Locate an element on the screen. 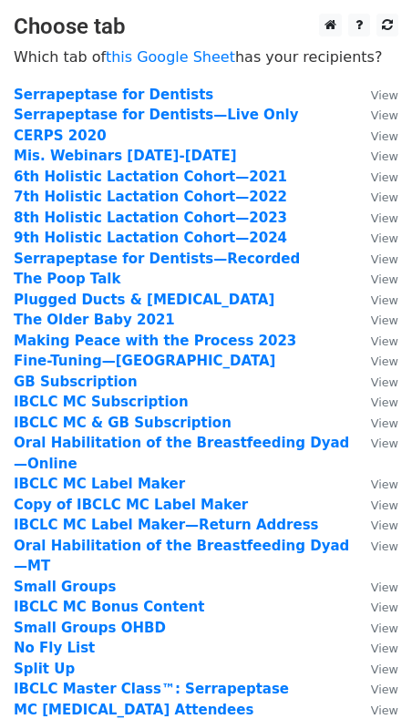 This screenshot has width=412, height=719. strong: IBCLC Master Class™: Serrapeptase is located at coordinates (151, 689).